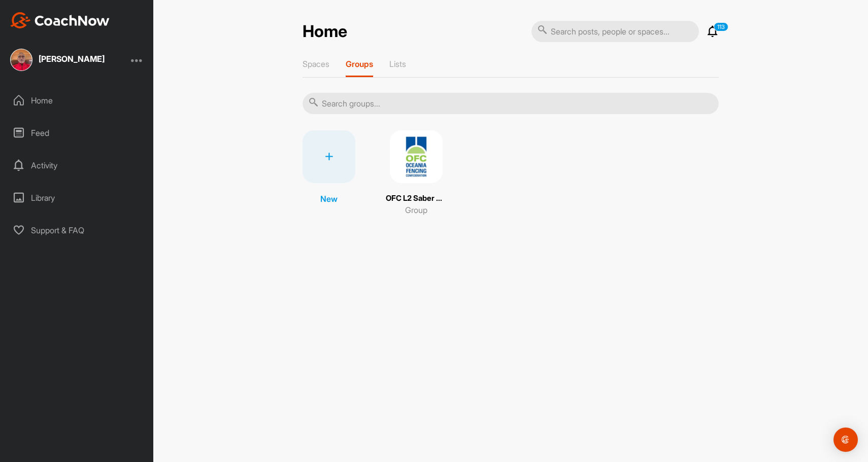 Image resolution: width=868 pixels, height=462 pixels. Describe the element at coordinates (77, 101) in the screenshot. I see `div: Home` at that location.